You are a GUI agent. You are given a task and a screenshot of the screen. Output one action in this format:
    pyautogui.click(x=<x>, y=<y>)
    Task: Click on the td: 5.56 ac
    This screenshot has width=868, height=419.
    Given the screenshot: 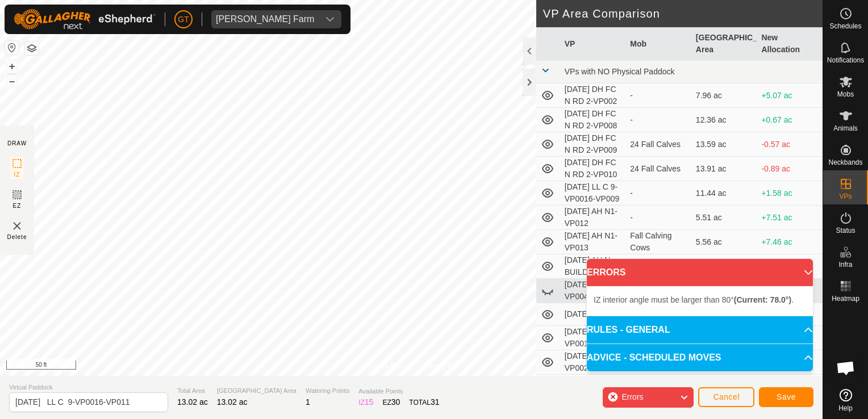 What is the action you would take?
    pyautogui.click(x=724, y=242)
    